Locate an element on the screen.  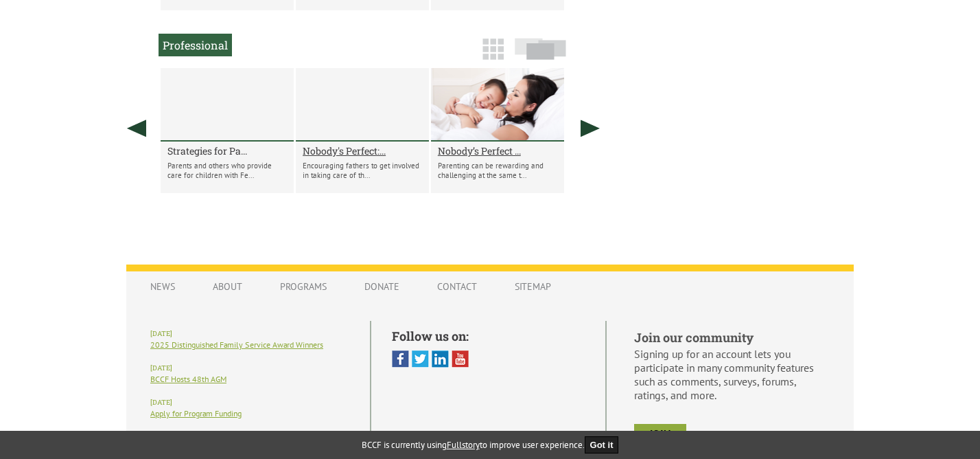
p: Encouraging fathers to get involved in taking care of th... is located at coordinates (362, 170).